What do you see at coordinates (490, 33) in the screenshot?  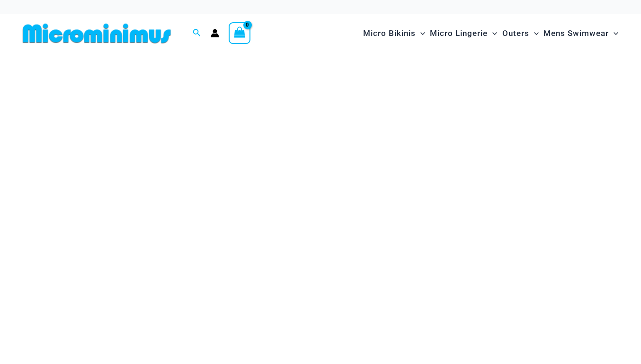 I see `nav: Site Navigation` at bounding box center [490, 33].